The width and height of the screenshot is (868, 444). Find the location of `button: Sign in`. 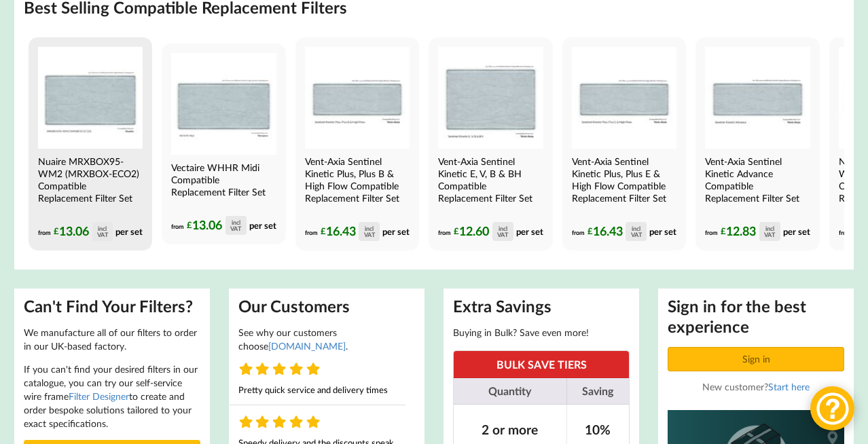

button: Sign in is located at coordinates (756, 359).